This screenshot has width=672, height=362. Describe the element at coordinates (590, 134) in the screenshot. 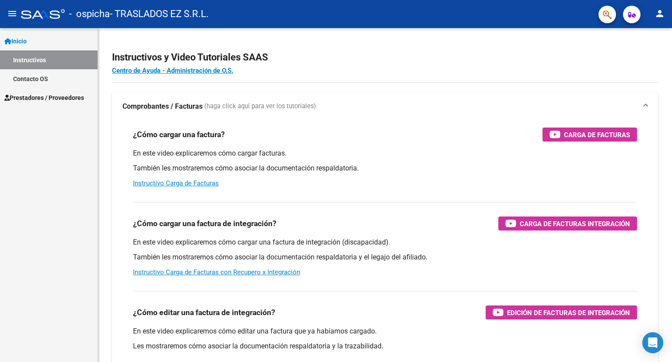

I see `button: Carga de Facturas` at that location.